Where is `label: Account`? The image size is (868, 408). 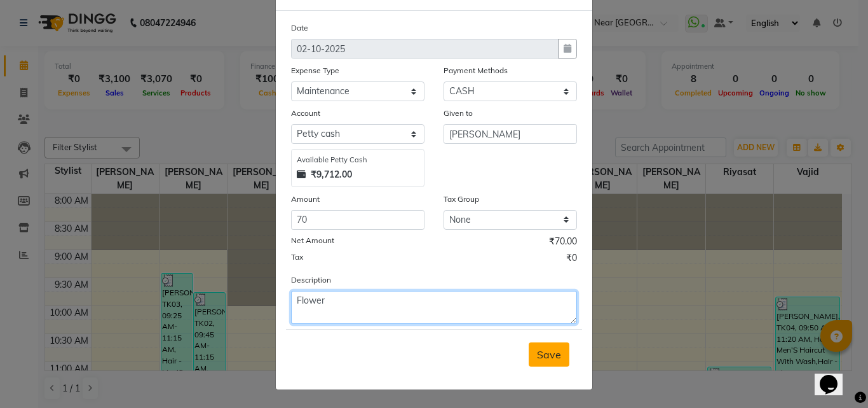 label: Account is located at coordinates (306, 114).